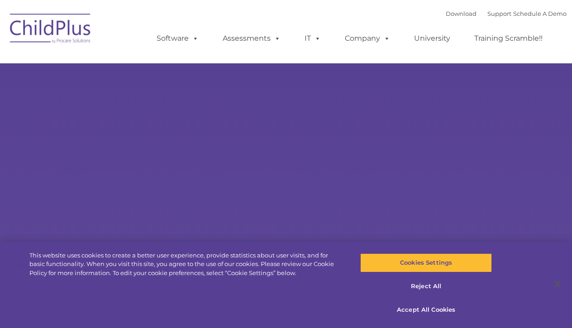  What do you see at coordinates (186, 264) in the screenshot?
I see `div: This website uses cookies to create a better user experience, provide statistics about user visit...` at bounding box center [186, 264].